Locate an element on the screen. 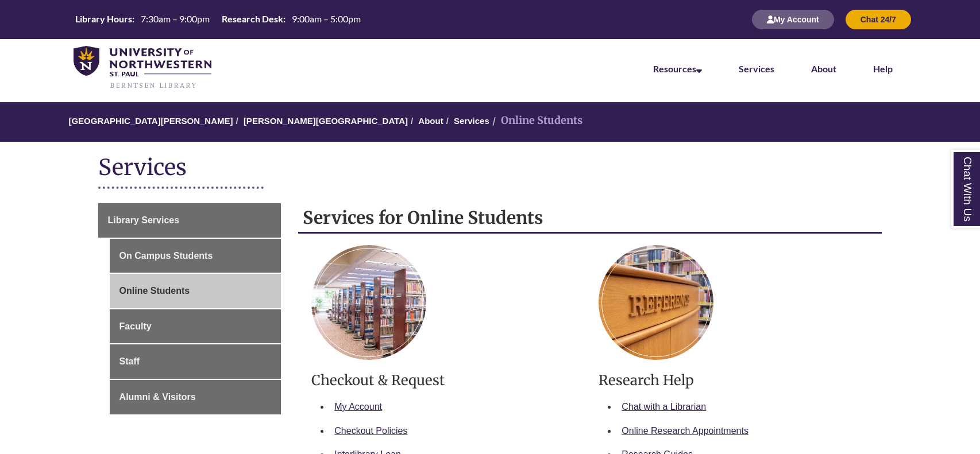  a: Library Services is located at coordinates (190, 221).